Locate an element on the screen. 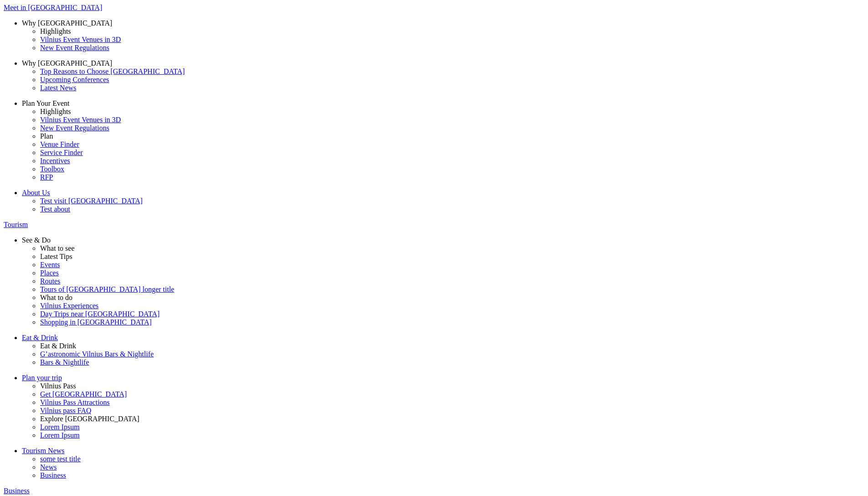  span: News is located at coordinates (48, 466).